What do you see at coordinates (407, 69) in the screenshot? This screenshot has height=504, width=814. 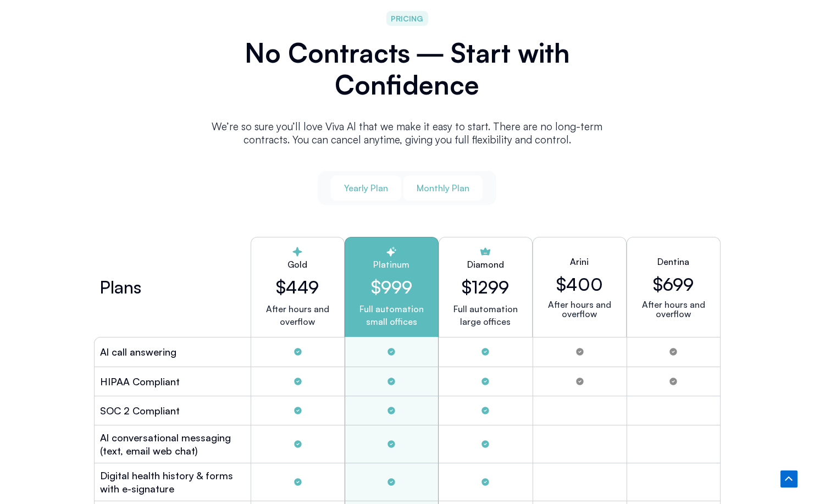 I see `h2: No Contracts ― Start with Confidence` at bounding box center [407, 69].